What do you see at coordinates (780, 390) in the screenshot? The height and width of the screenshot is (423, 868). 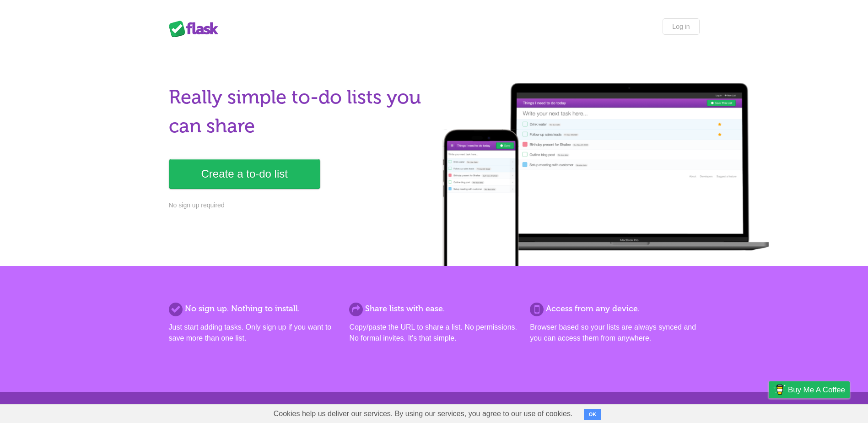 I see `img: Buy me a coffee` at bounding box center [780, 390].